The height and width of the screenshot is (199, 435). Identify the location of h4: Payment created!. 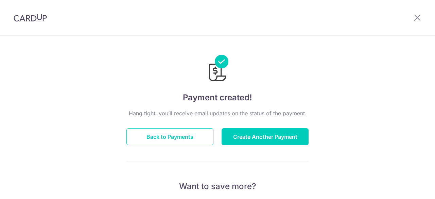
(217, 97).